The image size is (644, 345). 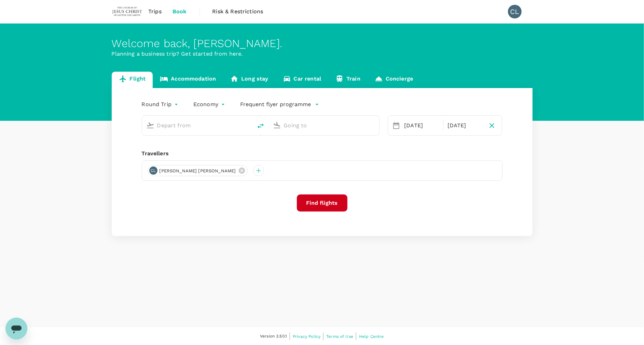 I want to click on a: Long stay, so click(x=249, y=79).